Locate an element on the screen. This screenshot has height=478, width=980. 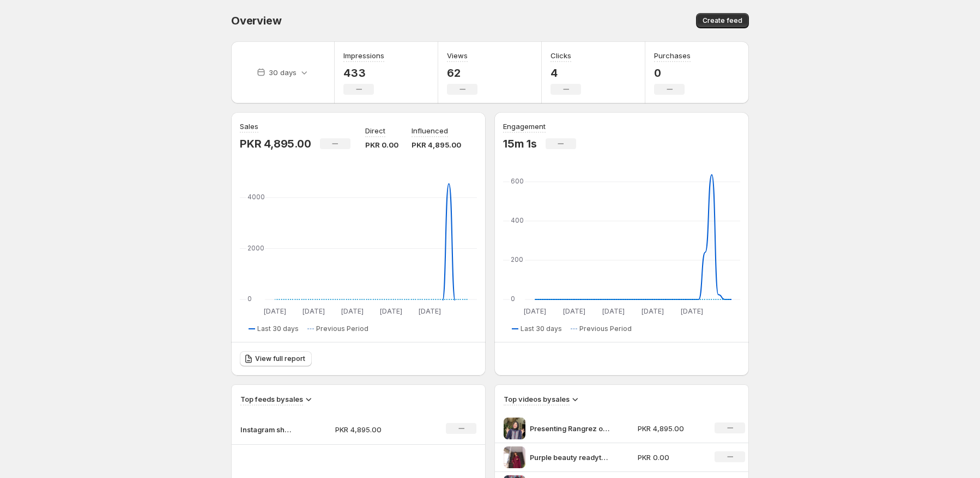
p: 4 is located at coordinates (565, 73).